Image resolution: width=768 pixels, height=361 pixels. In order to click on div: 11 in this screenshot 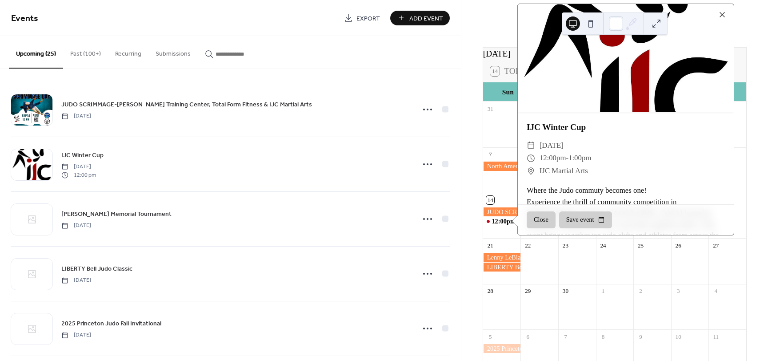, I will do `click(716, 336)`.